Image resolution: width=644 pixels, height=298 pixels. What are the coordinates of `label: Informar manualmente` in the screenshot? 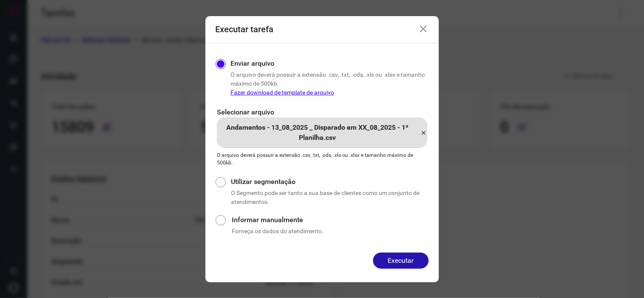 It's located at (330, 220).